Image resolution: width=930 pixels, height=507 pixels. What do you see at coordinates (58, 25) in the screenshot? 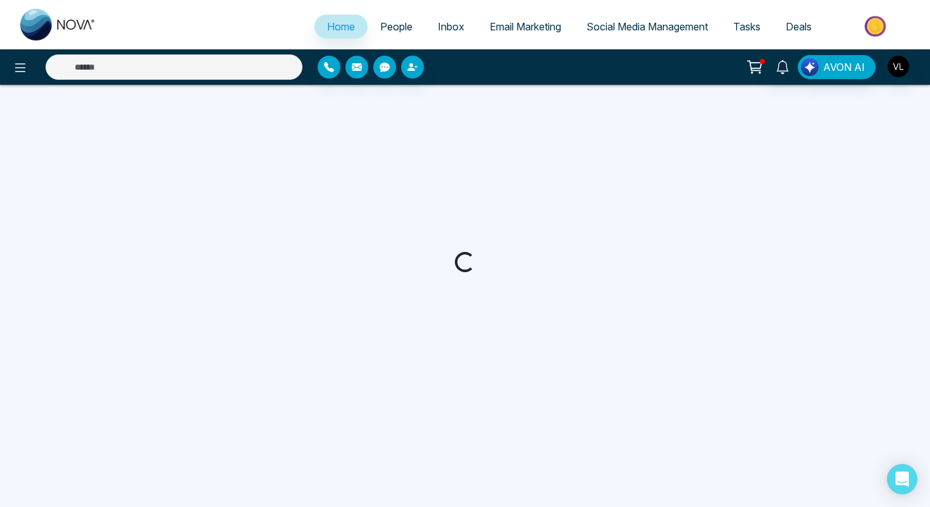
I see `img: Nova CRM Logo` at bounding box center [58, 25].